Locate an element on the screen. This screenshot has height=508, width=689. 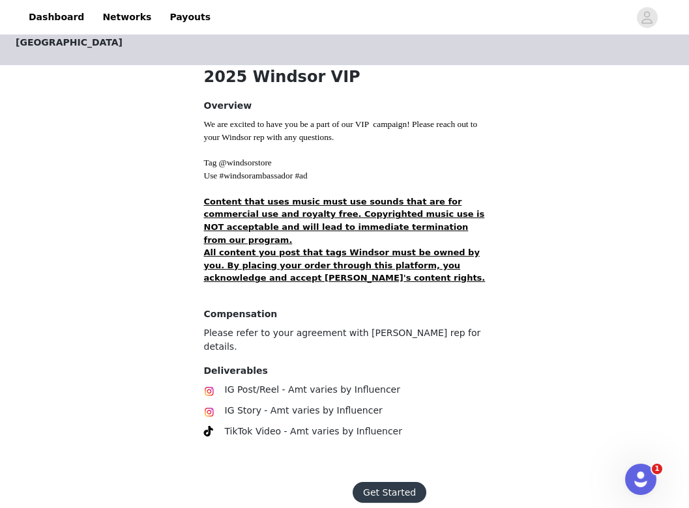
div: avatar is located at coordinates (646, 18).